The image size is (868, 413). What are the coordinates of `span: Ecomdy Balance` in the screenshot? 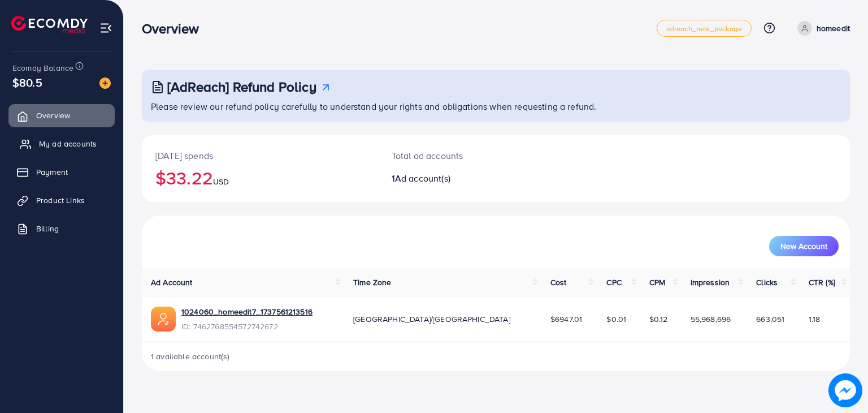 It's located at (43, 68).